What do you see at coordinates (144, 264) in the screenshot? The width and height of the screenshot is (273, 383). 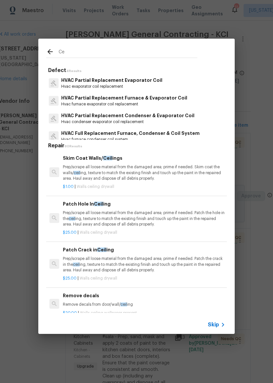 I see `p: Prep/scrape all loose material from the damaged area; prime if needed. Patch the crack in the ing...` at bounding box center [144, 264].